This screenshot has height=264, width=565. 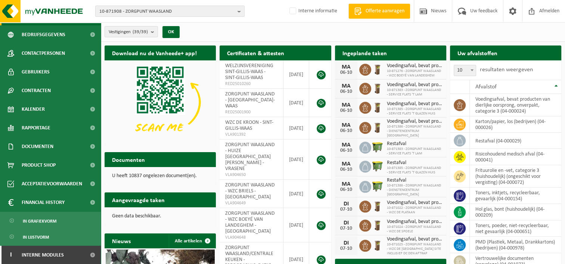 I want to click on img: WB-1100-HPE-GN-50, so click(x=377, y=166).